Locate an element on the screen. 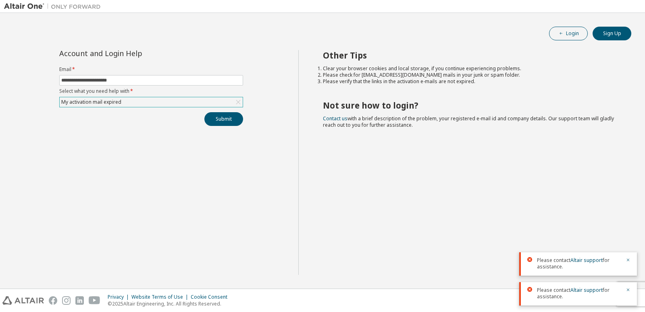  img: Altair One is located at coordinates (54, 6).